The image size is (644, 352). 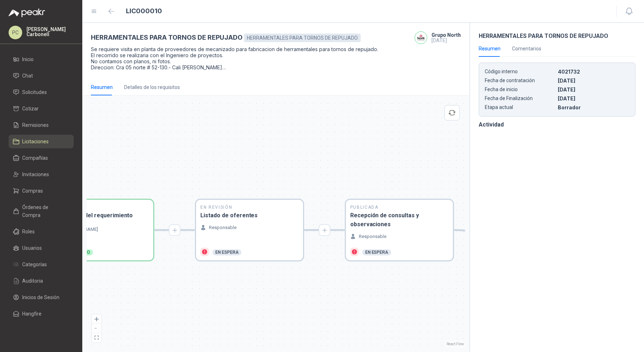 What do you see at coordinates (41, 76) in the screenshot?
I see `a: Chat` at bounding box center [41, 76].